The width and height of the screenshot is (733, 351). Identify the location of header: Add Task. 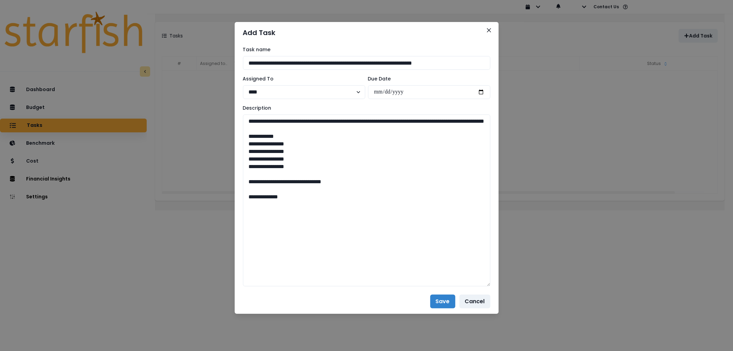
(366, 33).